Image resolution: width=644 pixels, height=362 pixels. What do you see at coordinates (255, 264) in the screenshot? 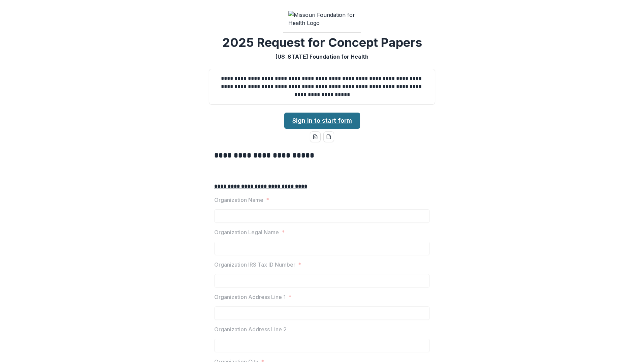
I see `p: Organization IRS Tax ID Number` at bounding box center [255, 264].